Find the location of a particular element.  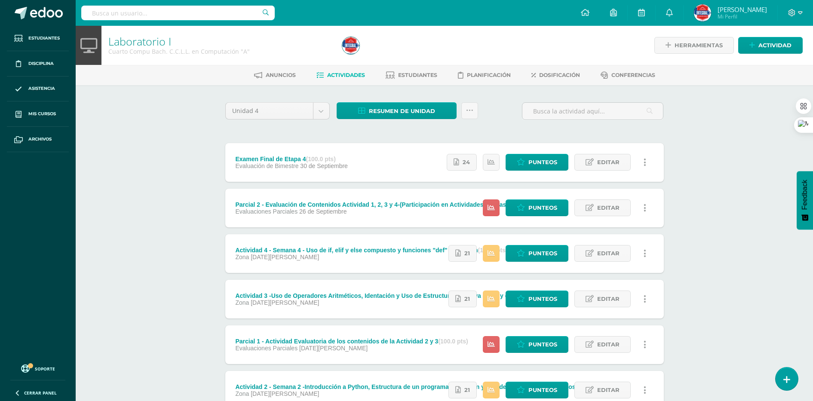

span: Cerrar panel is located at coordinates (40, 393).